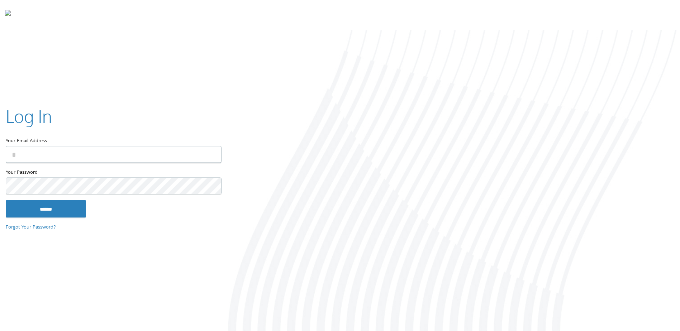 This screenshot has width=680, height=331. I want to click on label: Your Password, so click(113, 173).